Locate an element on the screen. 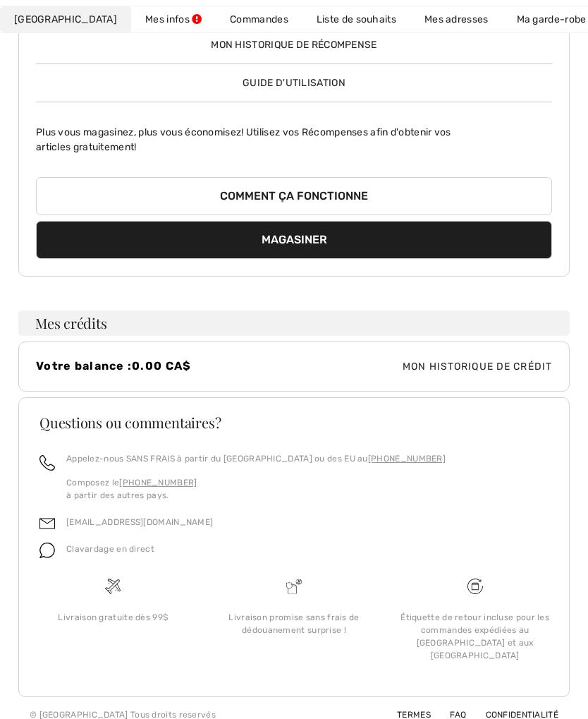 This screenshot has width=588, height=719. a: Mes infos is located at coordinates (174, 19).